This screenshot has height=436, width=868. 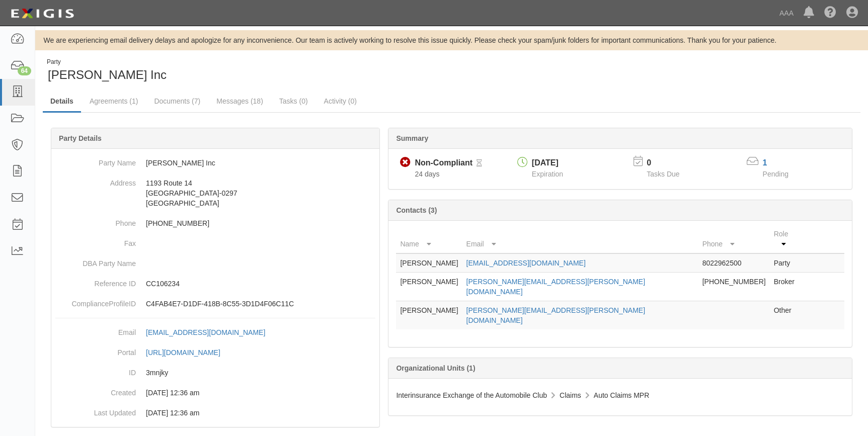 What do you see at coordinates (96, 410) in the screenshot?
I see `dt: Last Updated` at bounding box center [96, 410].